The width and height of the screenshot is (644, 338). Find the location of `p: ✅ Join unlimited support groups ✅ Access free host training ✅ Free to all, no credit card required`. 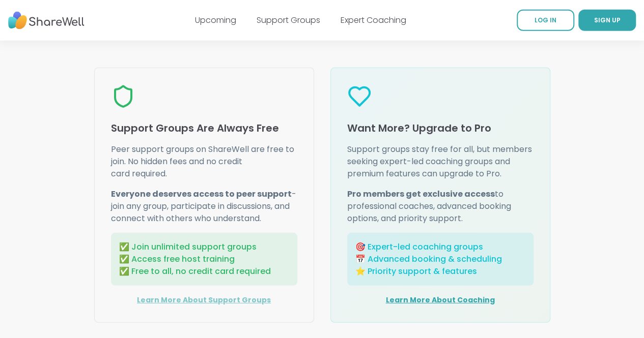

p: ✅ Join unlimited support groups ✅ Access free host training ✅ Free to all, no credit card required is located at coordinates (204, 260).